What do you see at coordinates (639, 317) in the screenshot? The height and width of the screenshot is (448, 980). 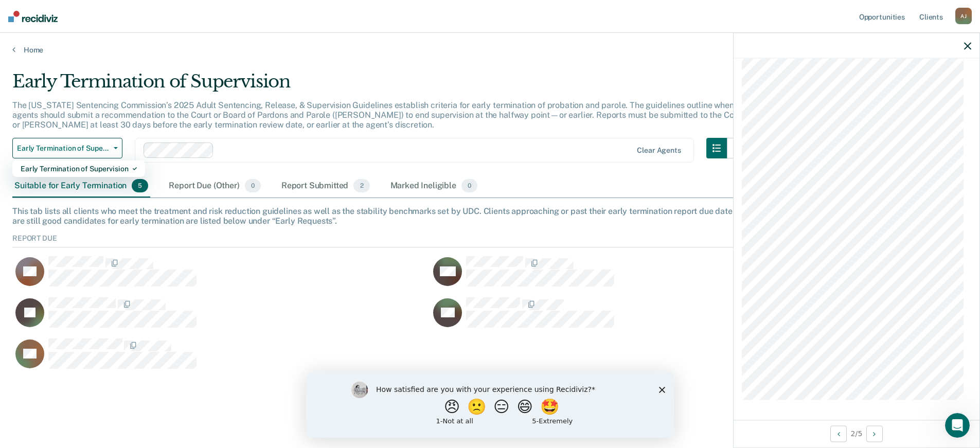 I see `div: CaseloadOpportunityCell-74087` at bounding box center [639, 317].